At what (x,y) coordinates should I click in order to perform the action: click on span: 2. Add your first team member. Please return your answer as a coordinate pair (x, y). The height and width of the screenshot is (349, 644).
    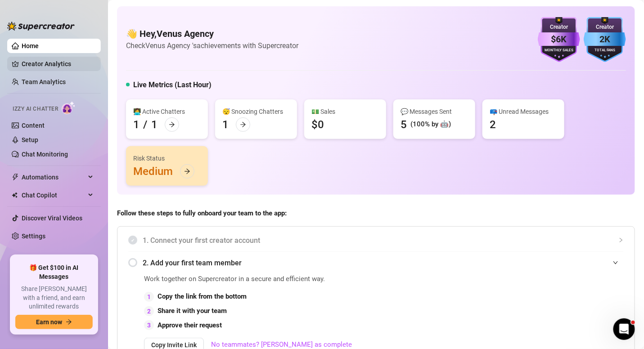
    Looking at the image, I should click on (383, 263).